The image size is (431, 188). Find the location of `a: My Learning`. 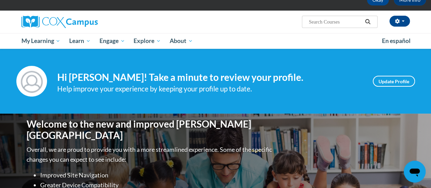

a: My Learning is located at coordinates (41, 41).